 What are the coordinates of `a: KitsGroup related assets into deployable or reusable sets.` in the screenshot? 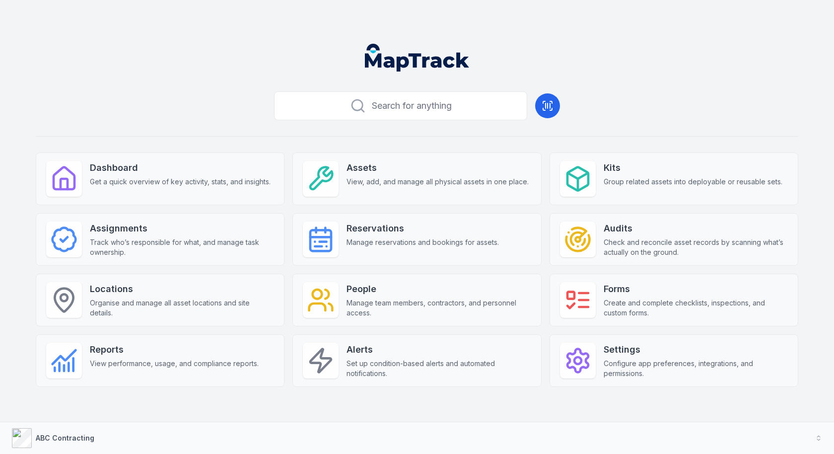 It's located at (674, 179).